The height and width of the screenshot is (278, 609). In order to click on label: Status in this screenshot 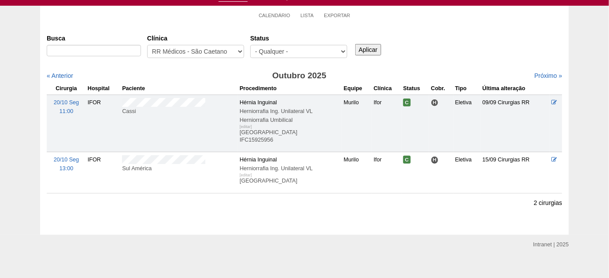, I will do `click(299, 38)`.